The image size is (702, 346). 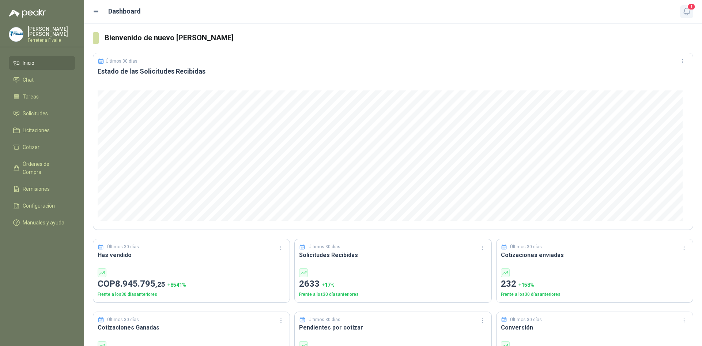 I want to click on h3: Cotizaciones Ganadas, so click(x=191, y=327).